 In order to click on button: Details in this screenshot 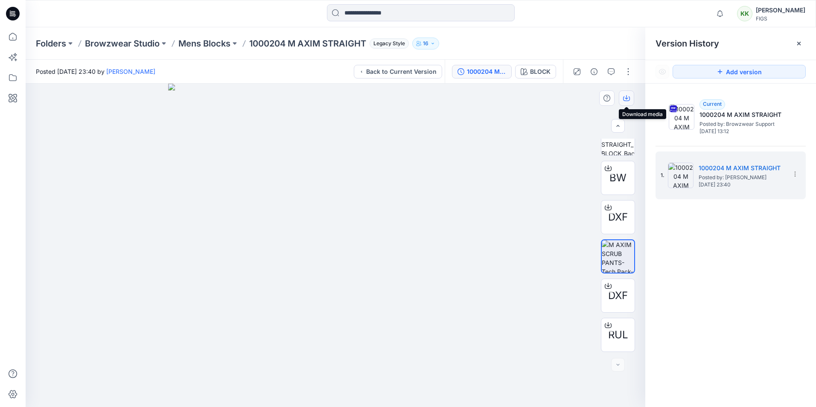, I will do `click(594, 72)`.